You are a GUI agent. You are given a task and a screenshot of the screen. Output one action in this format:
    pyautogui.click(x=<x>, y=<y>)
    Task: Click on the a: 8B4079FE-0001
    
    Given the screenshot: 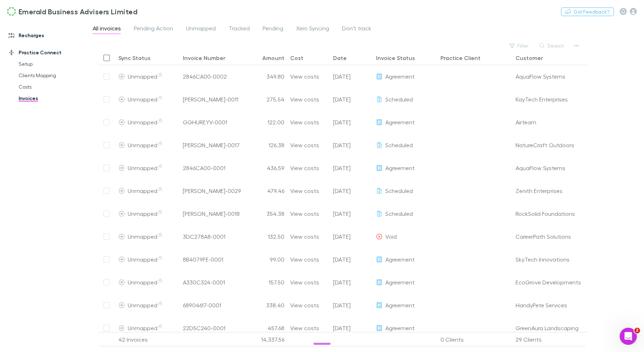 What is the action you would take?
    pyautogui.click(x=203, y=259)
    